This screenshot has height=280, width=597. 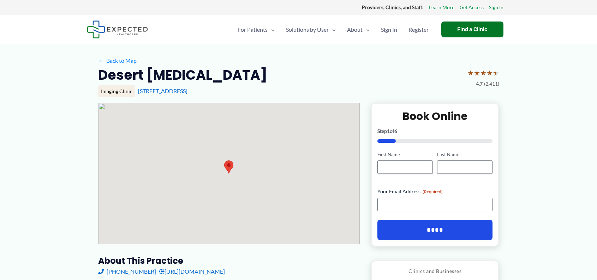 I want to click on label: Last Name, so click(x=464, y=155).